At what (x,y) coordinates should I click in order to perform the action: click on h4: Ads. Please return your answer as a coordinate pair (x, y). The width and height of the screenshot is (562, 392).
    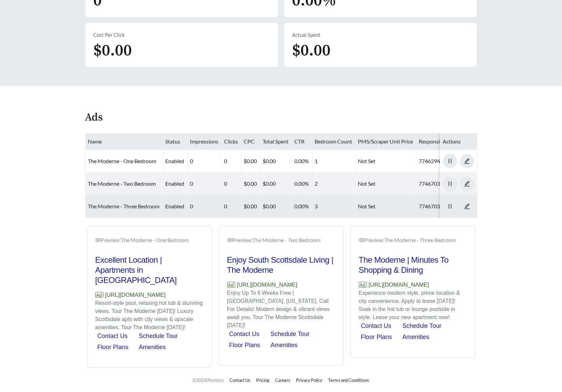
    Looking at the image, I should click on (94, 117).